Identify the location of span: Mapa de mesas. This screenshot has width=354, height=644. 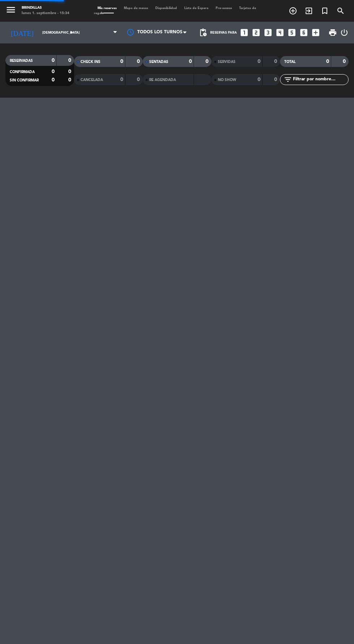
(136, 8).